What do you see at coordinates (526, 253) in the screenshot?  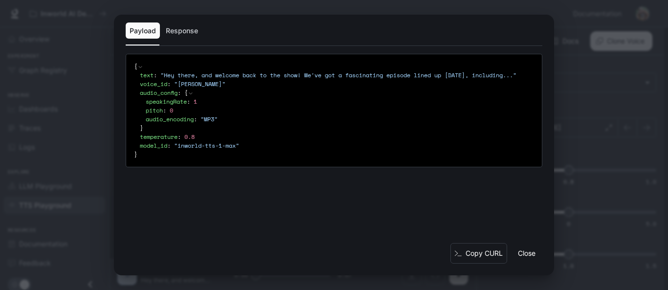 I see `button: Close` at bounding box center [526, 253].